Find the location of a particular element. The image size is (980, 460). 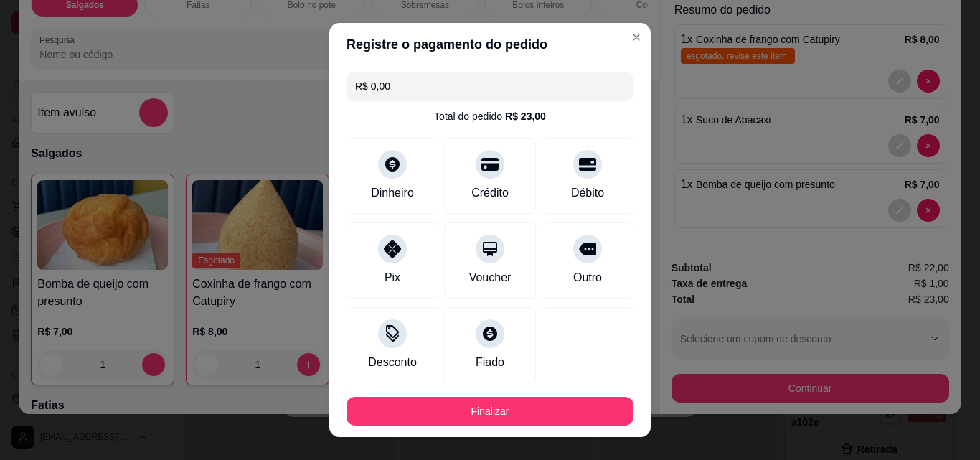

div: Outro is located at coordinates (587, 278).